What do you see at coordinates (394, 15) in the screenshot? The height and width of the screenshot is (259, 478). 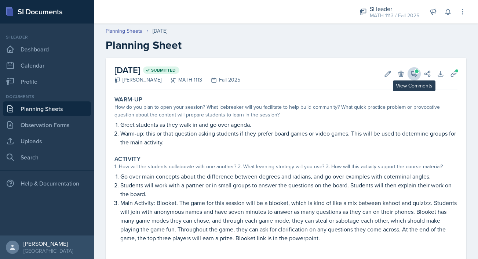 I see `div: MATH 1113 / Fall 2025` at bounding box center [394, 15].